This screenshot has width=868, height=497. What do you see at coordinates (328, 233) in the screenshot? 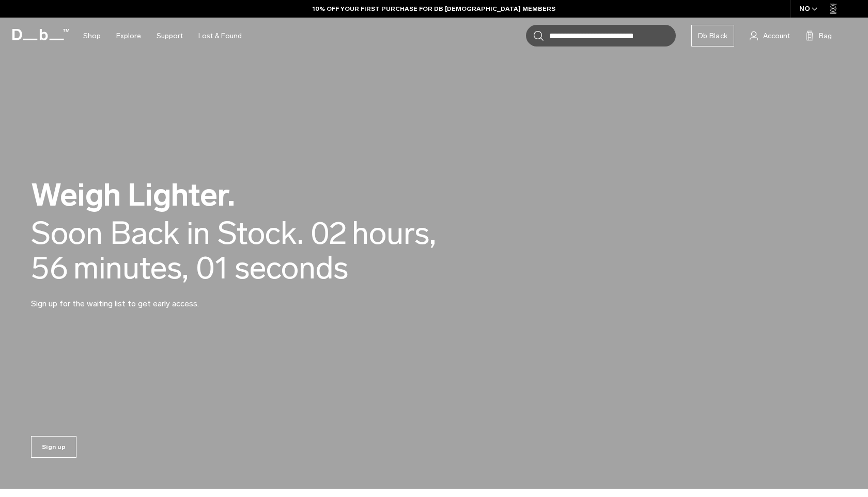
I see `span: 02` at bounding box center [328, 233].